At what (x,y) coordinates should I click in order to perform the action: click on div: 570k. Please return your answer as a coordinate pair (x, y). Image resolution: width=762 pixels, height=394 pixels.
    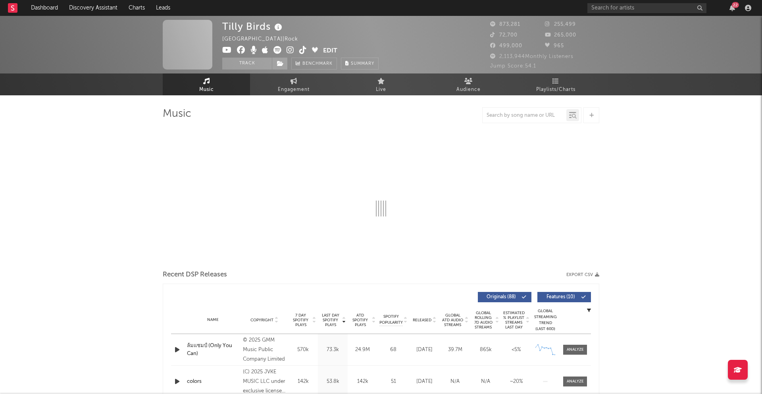
    Looking at the image, I should click on (303, 350).